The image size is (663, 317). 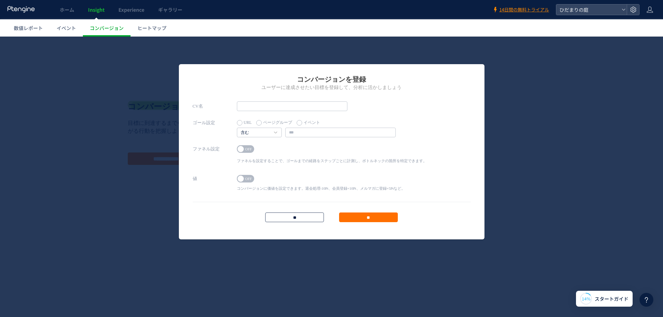 What do you see at coordinates (332, 124) in the screenshot?
I see `p: ファネルを設定することで、ゴールまでの経路をステップごとに計測し、ボトルネックの箇所を特定できます。` at bounding box center [332, 124].